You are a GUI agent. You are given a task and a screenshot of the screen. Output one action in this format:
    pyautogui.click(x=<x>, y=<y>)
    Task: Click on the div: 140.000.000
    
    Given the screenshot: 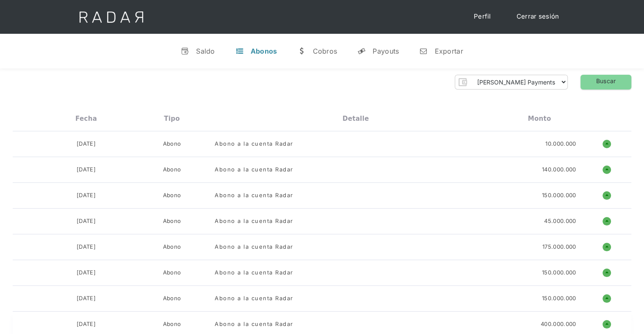 What is the action you would take?
    pyautogui.click(x=559, y=170)
    